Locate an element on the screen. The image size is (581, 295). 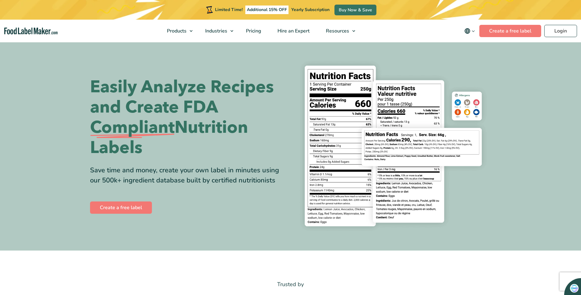
span: Compliant is located at coordinates (132, 127).